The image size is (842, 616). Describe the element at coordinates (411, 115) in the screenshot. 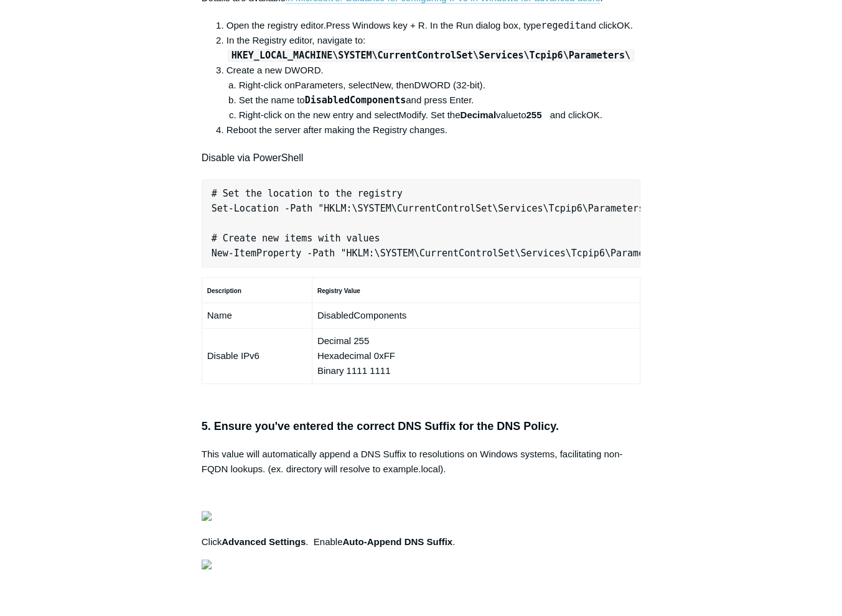

I see `span: Modify` at that location.